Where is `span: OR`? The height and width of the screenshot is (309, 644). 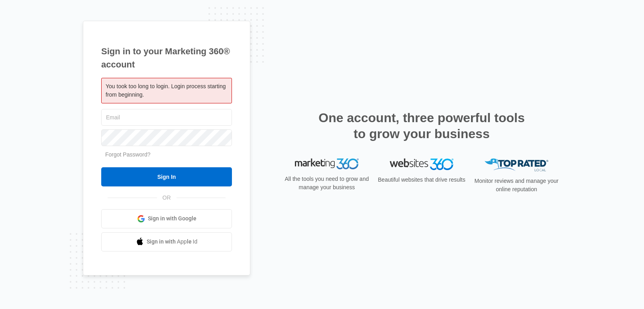
span: OR is located at coordinates (166, 197).